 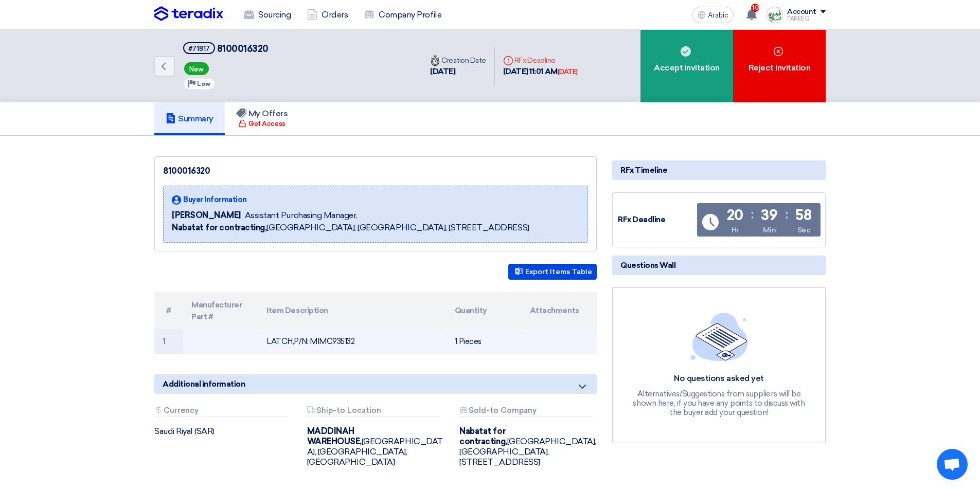 I want to click on font: My Offers, so click(x=268, y=113).